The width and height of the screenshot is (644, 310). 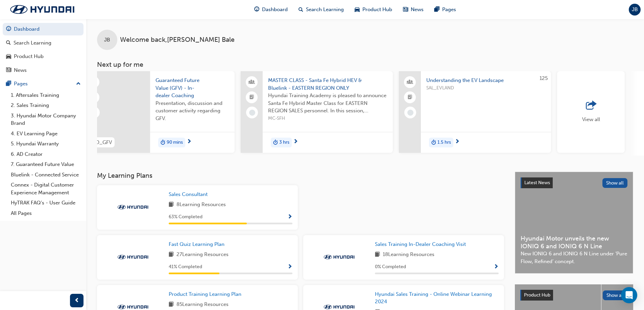 I want to click on span: Understanding the EV Landscape, so click(x=486, y=80).